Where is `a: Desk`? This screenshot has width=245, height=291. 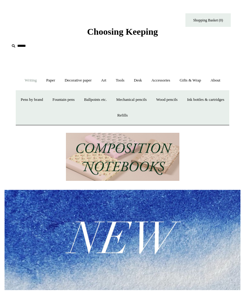 a: Desk is located at coordinates (138, 80).